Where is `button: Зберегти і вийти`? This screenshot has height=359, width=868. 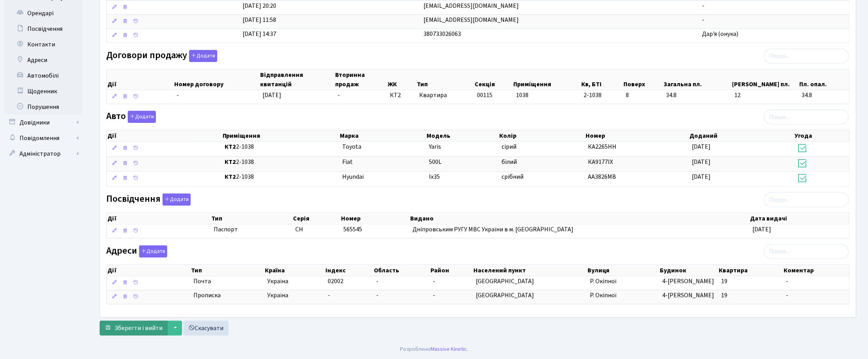
button: Зберегти і вийти is located at coordinates (134, 328).